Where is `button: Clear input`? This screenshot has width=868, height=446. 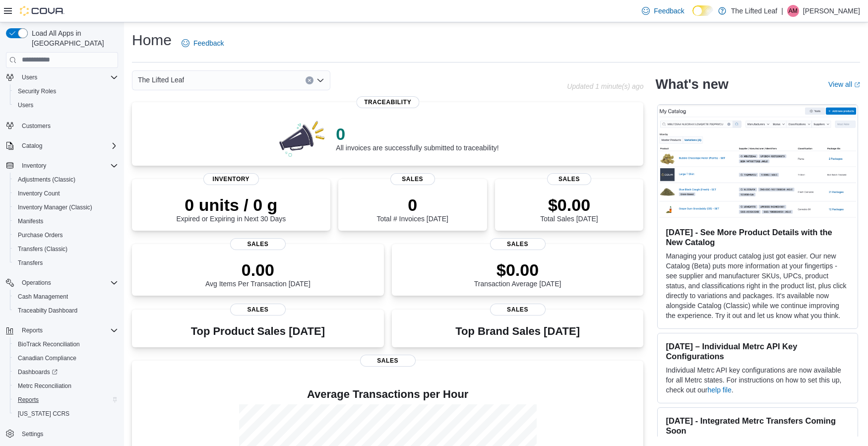 button: Clear input is located at coordinates (310, 80).